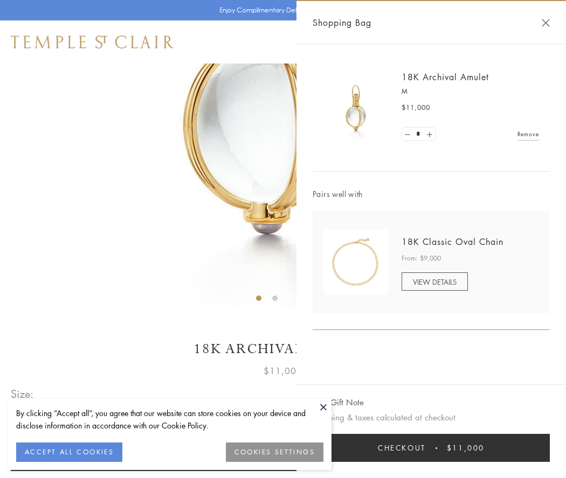 This screenshot has width=566, height=478. I want to click on h1: 18K Archival Amulet, so click(283, 349).